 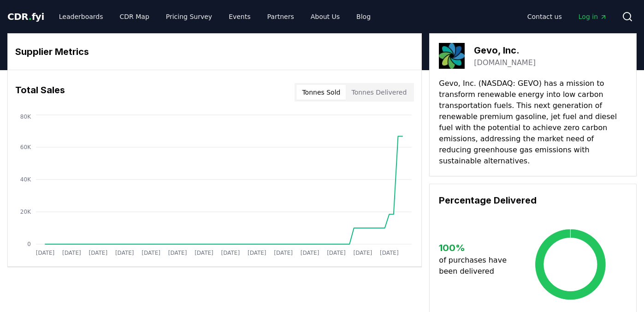 I want to click on p: of purchases have been delivered, so click(x=476, y=266).